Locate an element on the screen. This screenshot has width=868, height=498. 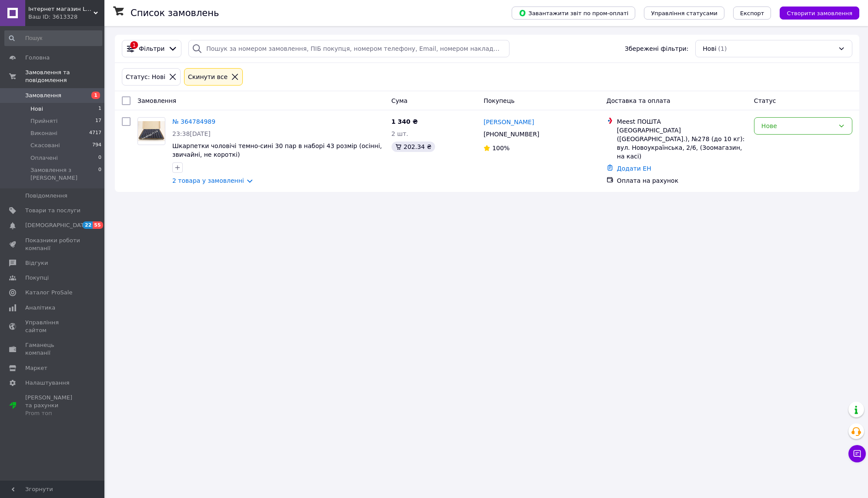
span: 1 340 ₴ is located at coordinates (405, 121).